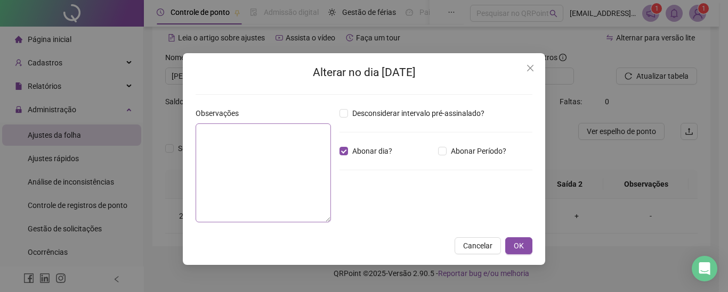 This screenshot has height=292, width=728. Describe the element at coordinates (704, 269) in the screenshot. I see `div: Open Intercom Messenger` at that location.